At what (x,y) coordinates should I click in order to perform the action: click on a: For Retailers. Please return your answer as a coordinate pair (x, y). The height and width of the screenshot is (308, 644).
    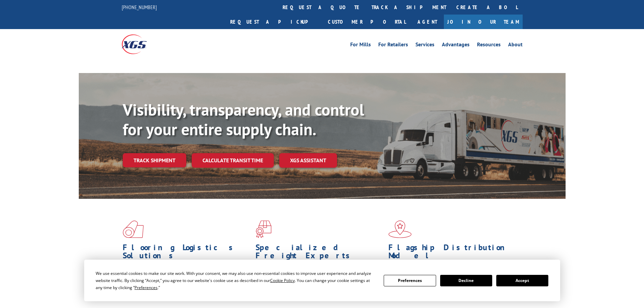
    Looking at the image, I should click on (393, 46).